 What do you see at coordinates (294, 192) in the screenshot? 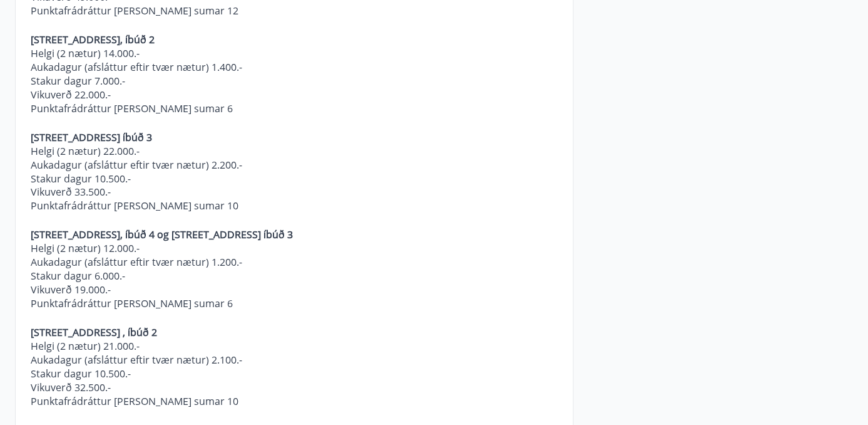
I see `p: Vikuverð 33.500.-` at bounding box center [294, 192].